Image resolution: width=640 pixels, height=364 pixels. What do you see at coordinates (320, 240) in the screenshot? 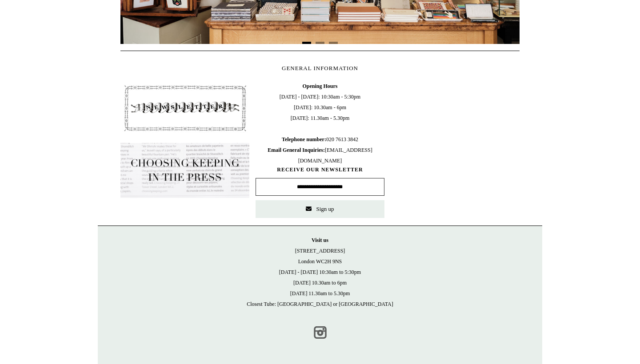
I see `strong: Visit us` at bounding box center [320, 240].